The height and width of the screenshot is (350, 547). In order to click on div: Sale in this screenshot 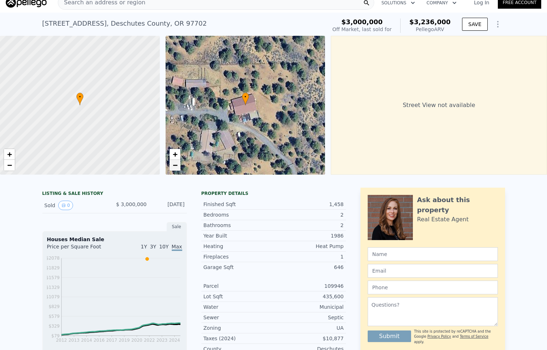, I will do `click(177, 227)`.